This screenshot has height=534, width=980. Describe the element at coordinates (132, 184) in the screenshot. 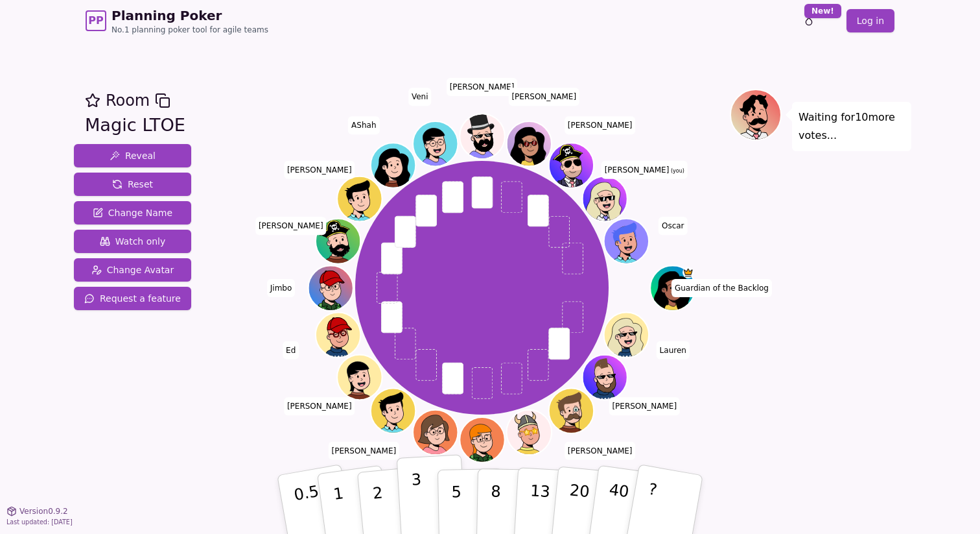

I see `span: Reset` at that location.